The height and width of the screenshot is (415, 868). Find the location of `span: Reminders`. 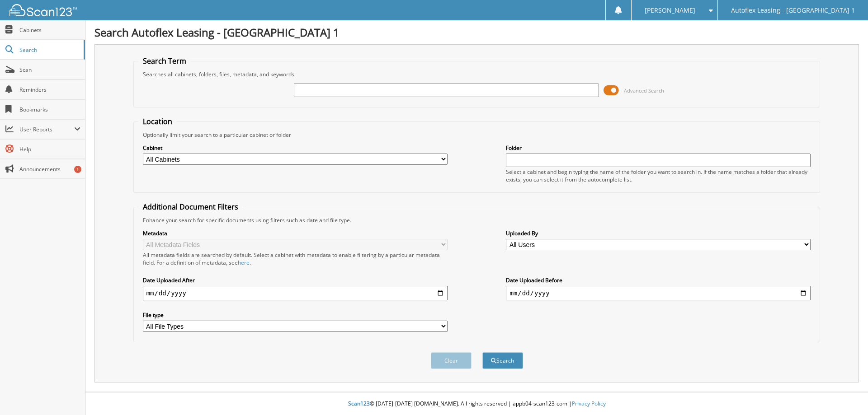

span: Reminders is located at coordinates (50, 90).